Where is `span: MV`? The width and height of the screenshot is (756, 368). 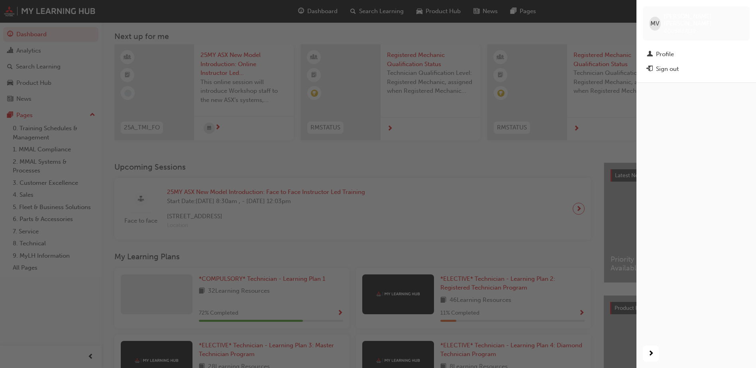
span: MV is located at coordinates (655, 24).